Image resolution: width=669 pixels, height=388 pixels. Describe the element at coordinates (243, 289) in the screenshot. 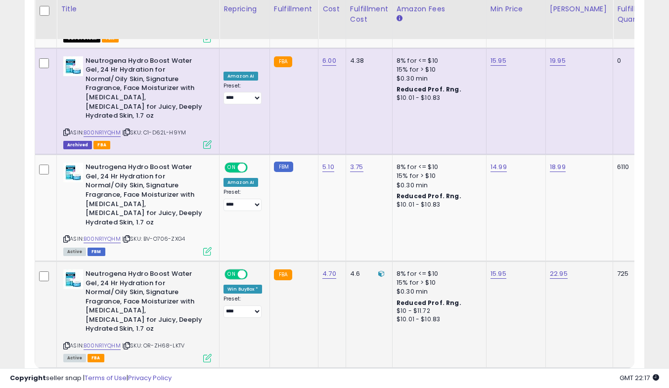

I see `div: Win BuyBox *` at that location.